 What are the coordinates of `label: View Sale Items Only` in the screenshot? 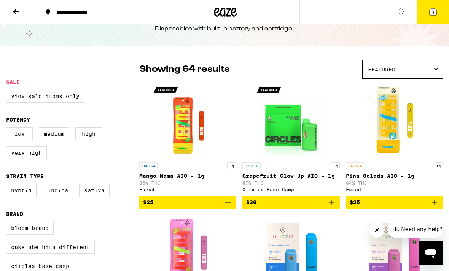 It's located at (45, 96).